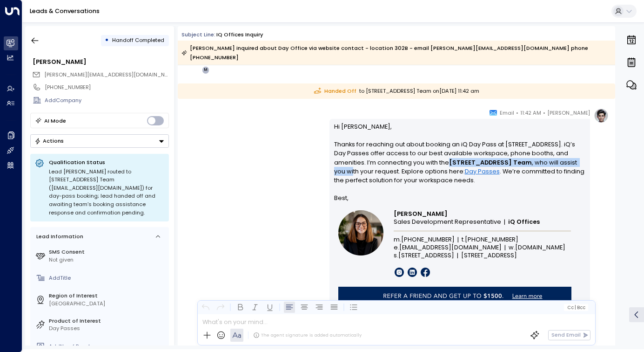  Describe the element at coordinates (107, 328) in the screenshot. I see `div: Day Passes` at that location.